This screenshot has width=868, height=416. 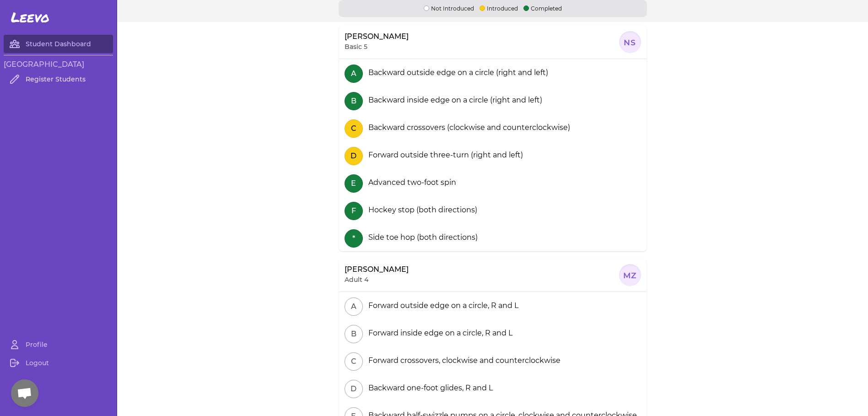 I want to click on div: Backward inside edge on a circle (right and left), so click(x=453, y=100).